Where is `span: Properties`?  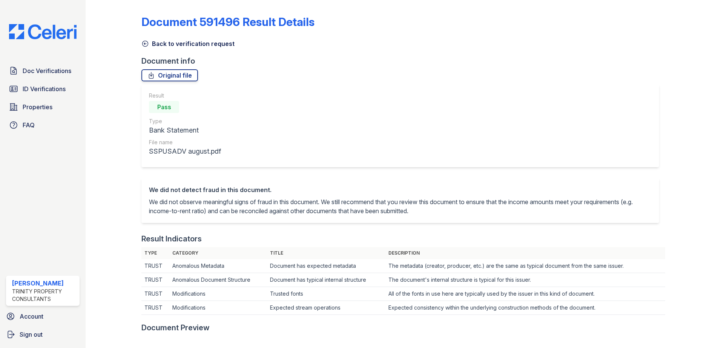 span: Properties is located at coordinates (37, 107).